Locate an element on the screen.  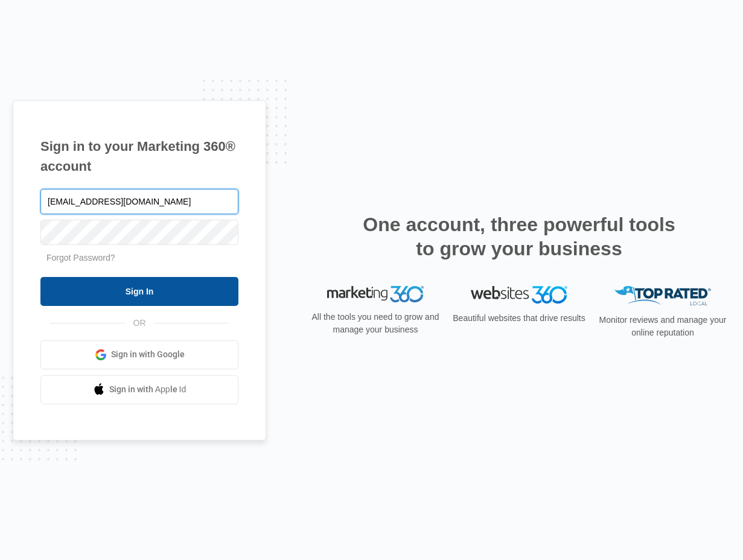
span: OR is located at coordinates (139, 323).